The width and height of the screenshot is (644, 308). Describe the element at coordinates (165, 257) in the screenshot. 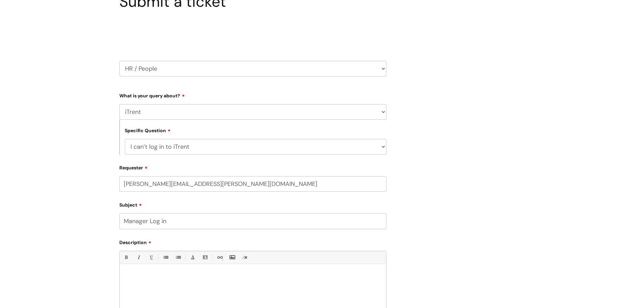

I see `a: • Unordered List (Ctrl-Shift-7)` at that location.